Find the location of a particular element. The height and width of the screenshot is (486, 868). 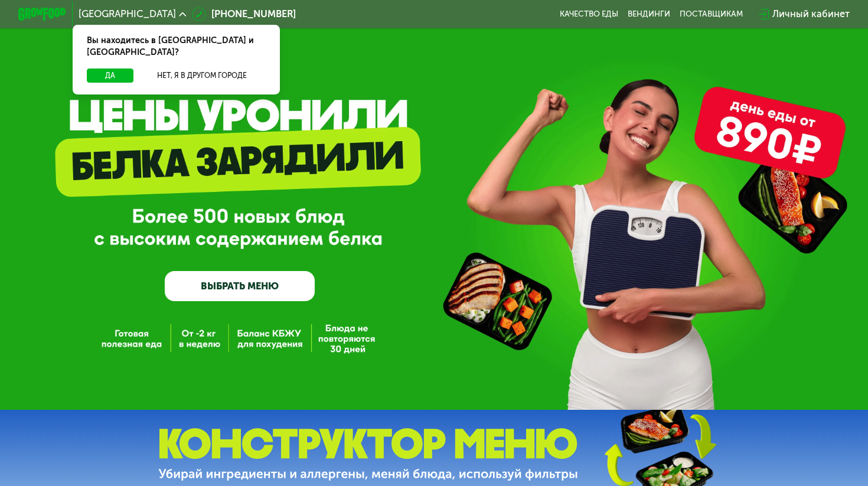

div: поставщикам is located at coordinates (711, 14).